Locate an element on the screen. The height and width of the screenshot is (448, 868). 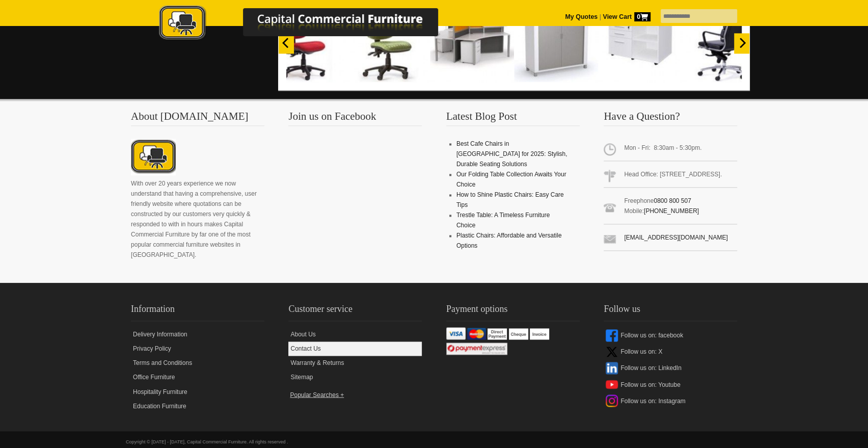
img: Mastercard is located at coordinates (477, 333).